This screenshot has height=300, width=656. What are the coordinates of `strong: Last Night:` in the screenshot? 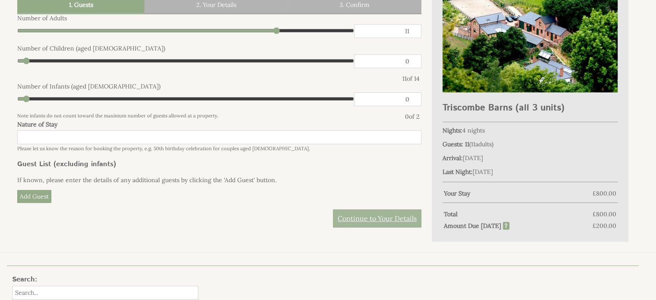 It's located at (457, 172).